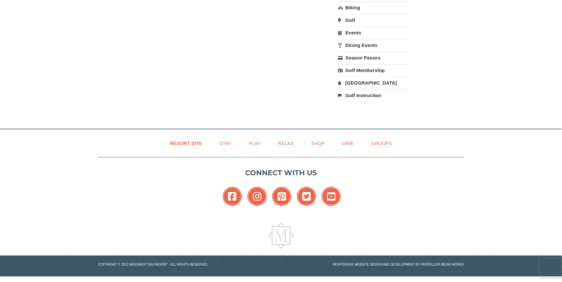 Image resolution: width=562 pixels, height=282 pixels. What do you see at coordinates (374, 57) in the screenshot?
I see `a: Season Passes` at bounding box center [374, 57].